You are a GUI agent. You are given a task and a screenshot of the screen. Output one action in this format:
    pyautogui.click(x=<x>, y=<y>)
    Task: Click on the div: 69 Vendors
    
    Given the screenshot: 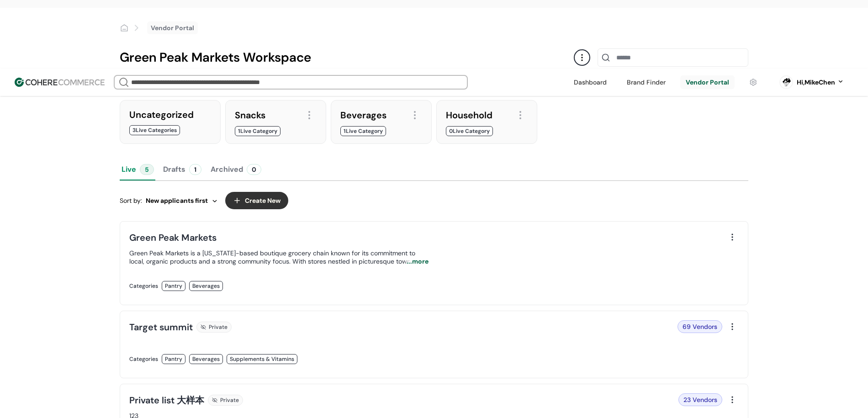 What is the action you would take?
    pyautogui.click(x=700, y=327)
    